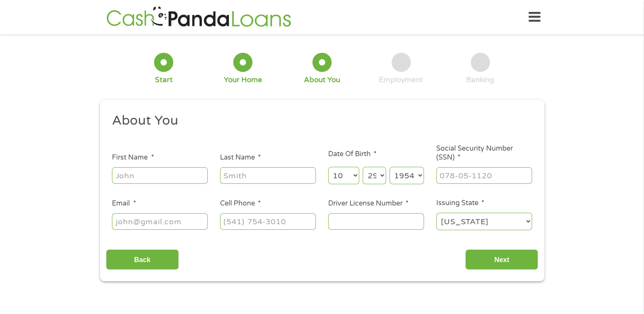 This screenshot has height=314, width=644. Describe the element at coordinates (199, 17) in the screenshot. I see `img: GetLoanNow Logo` at that location.